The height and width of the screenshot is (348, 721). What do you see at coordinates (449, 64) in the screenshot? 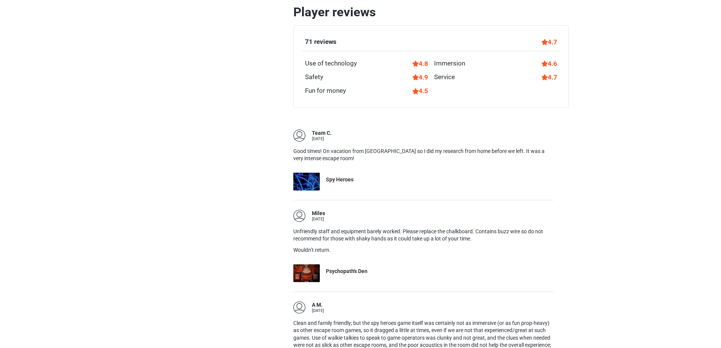
I see `div: Immersion` at bounding box center [449, 64].